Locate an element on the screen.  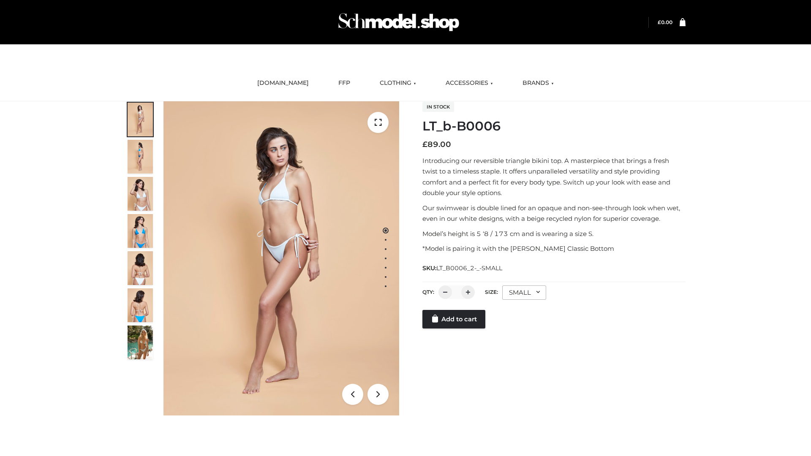
a: Schmodel Admin 964 is located at coordinates (399, 22).